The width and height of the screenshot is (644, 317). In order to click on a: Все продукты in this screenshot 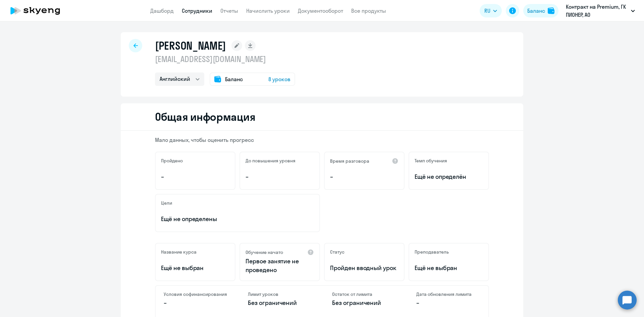, I will do `click(369, 10)`.